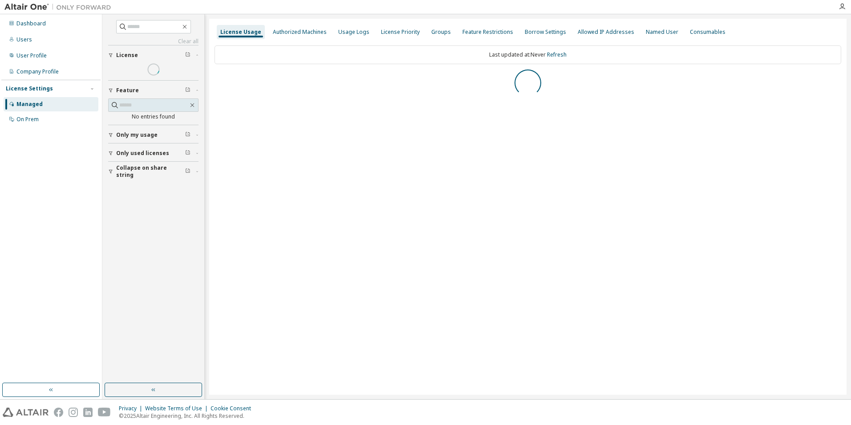  Describe the element at coordinates (545, 32) in the screenshot. I see `div: Borrow Settings` at that location.